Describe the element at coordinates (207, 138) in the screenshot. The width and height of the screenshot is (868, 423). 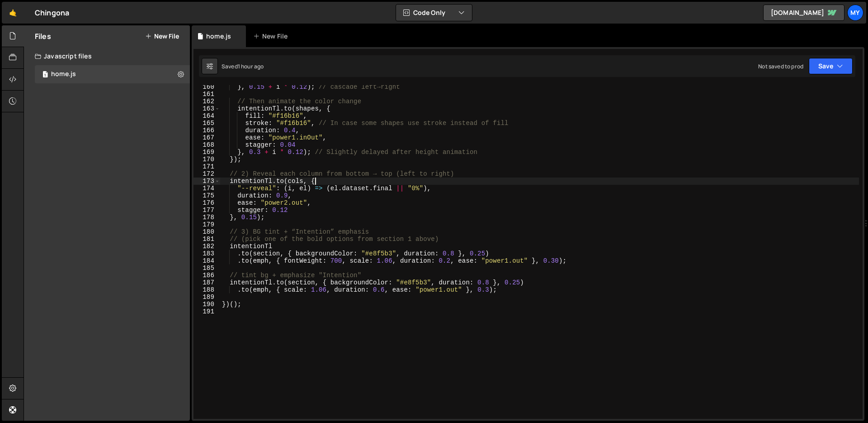
I see `div: 167` at that location.